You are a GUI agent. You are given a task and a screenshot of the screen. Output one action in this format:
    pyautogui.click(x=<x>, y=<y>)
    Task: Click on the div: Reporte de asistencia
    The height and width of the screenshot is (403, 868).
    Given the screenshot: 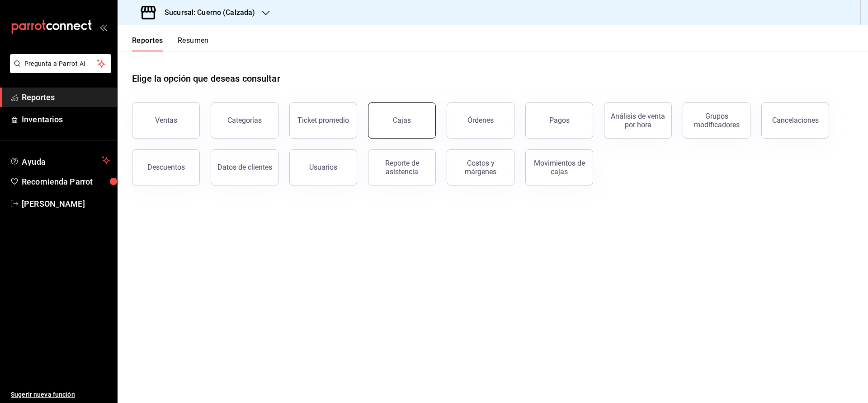 What is the action you would take?
    pyautogui.click(x=402, y=168)
    